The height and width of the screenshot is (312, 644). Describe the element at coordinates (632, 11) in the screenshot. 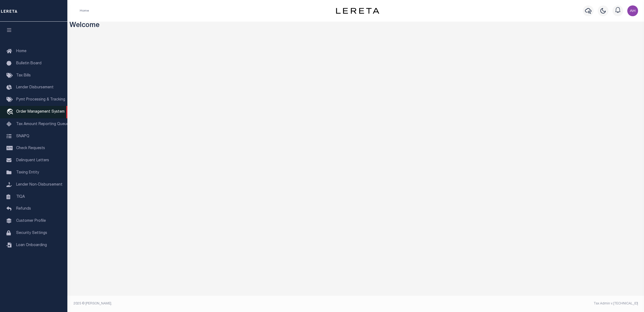

I see `img: svg+xml;base64,PHN2ZyB4bWxucz0iaHR0cDovL3d3dy53My5vcmcvMjAwMC9zdmciIHBvaW50ZXItZXZlbnRzPSJub25lIi...` at that location.